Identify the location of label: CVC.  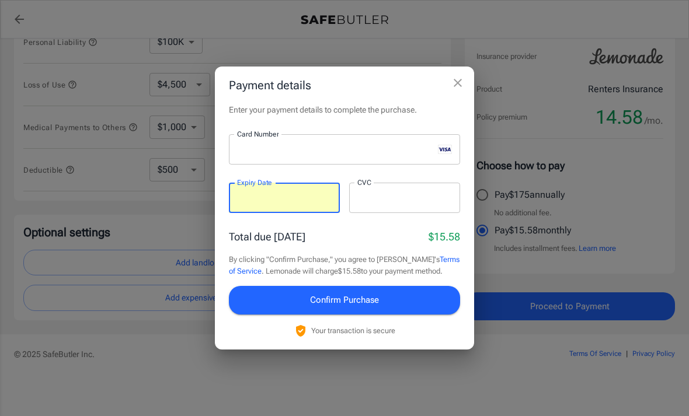
(364, 182).